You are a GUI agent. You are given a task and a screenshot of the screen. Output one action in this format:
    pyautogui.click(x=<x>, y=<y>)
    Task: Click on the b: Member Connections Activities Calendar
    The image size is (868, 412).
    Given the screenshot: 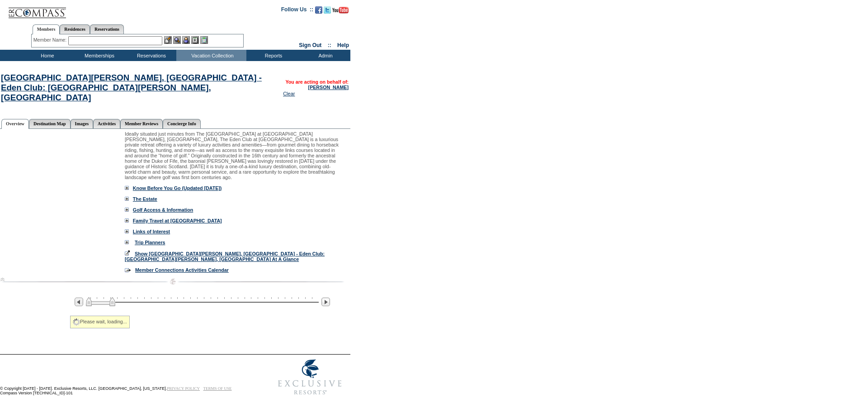 What is the action you would take?
    pyautogui.click(x=182, y=270)
    